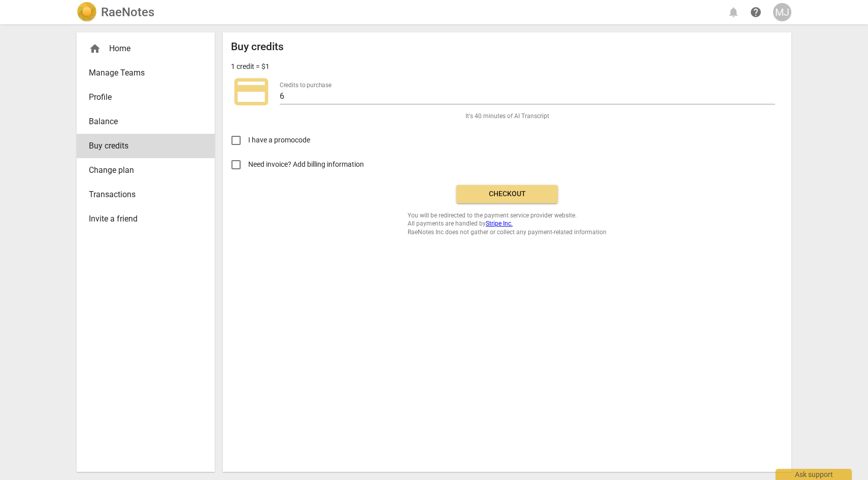 This screenshot has width=868, height=480. Describe the element at coordinates (146, 97) in the screenshot. I see `a: Profile` at that location.